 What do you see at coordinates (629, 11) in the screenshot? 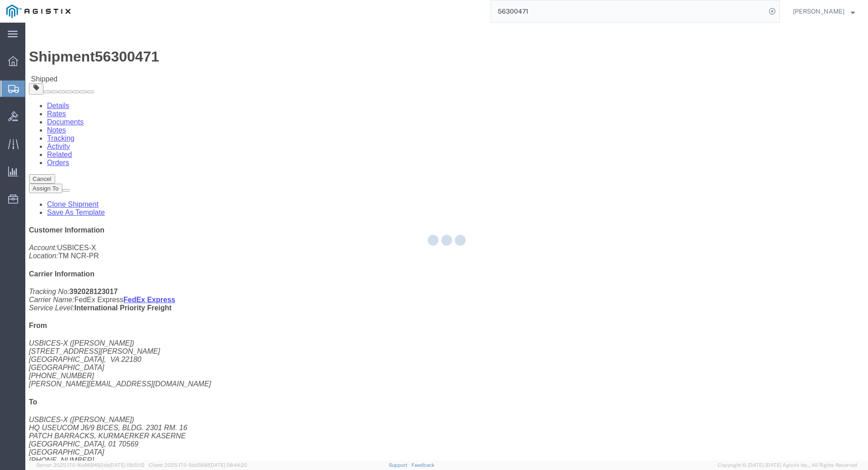
I see `input: Search for shipment number, reference number` at bounding box center [629, 11].